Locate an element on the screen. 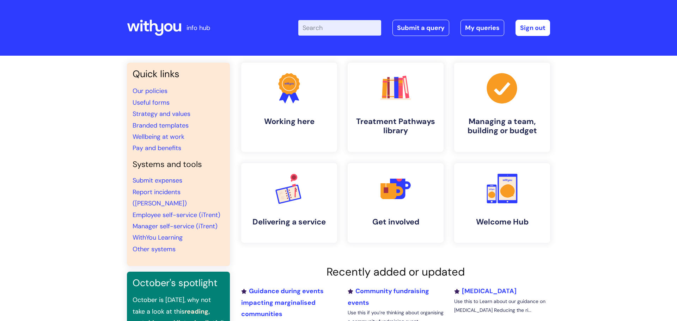 The height and width of the screenshot is (321, 677). a: My queries is located at coordinates (482, 28).